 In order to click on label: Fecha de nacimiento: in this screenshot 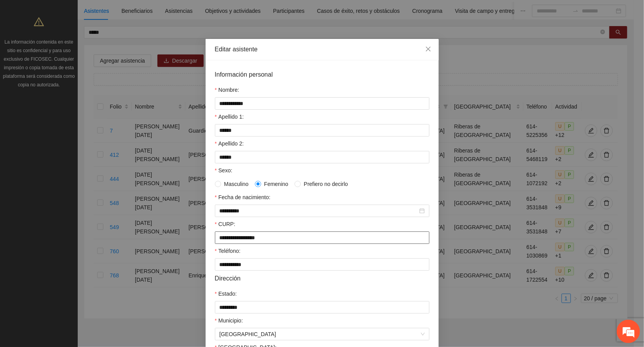, I will do `click(243, 197)`.